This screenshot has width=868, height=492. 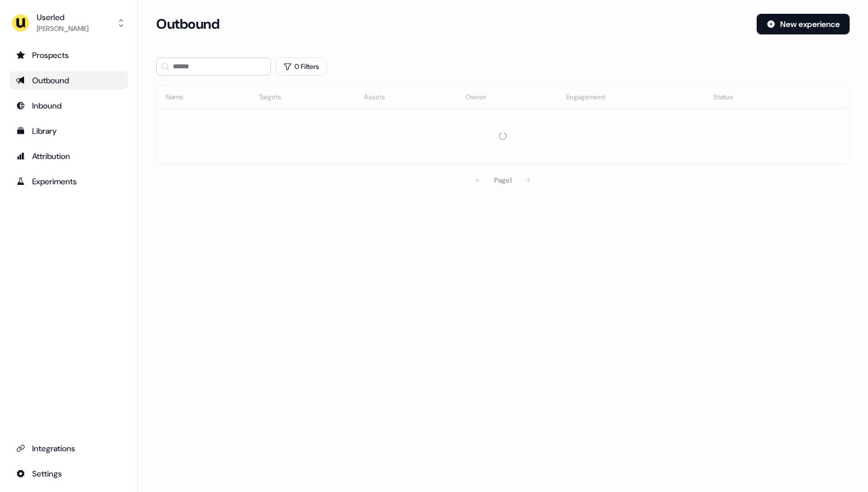 What do you see at coordinates (63, 17) in the screenshot?
I see `div: Userled` at bounding box center [63, 17].